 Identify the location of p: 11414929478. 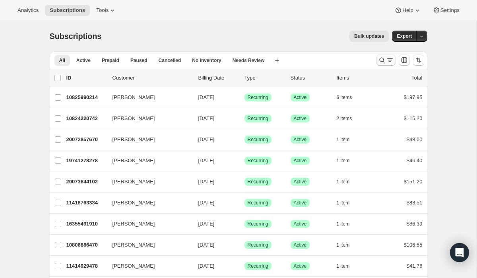
(86, 266).